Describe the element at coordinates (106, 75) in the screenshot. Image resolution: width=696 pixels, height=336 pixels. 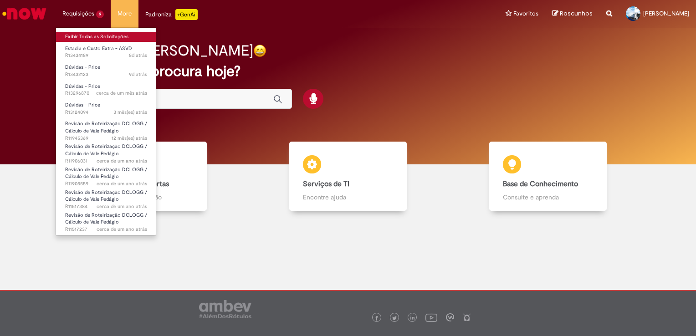
I see `span: R13432123` at that location.